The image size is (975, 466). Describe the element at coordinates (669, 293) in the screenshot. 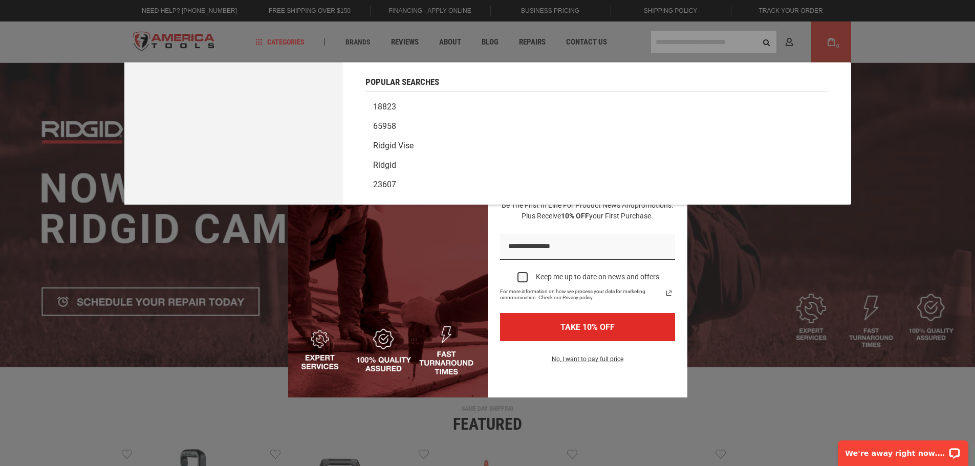

I see `svg: link icon` at that location.